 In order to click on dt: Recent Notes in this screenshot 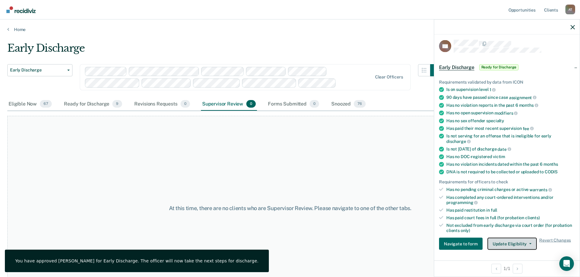, I will do `click(507, 262)`.